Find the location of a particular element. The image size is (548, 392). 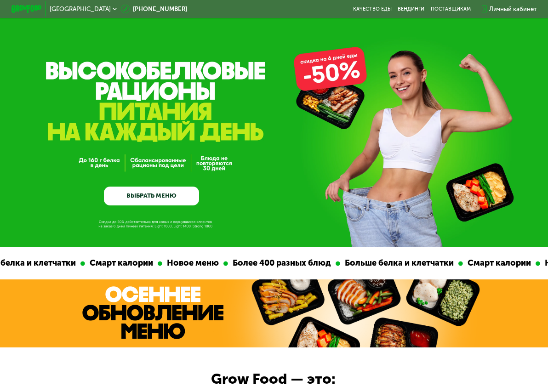

a: Вендинги is located at coordinates (411, 8).